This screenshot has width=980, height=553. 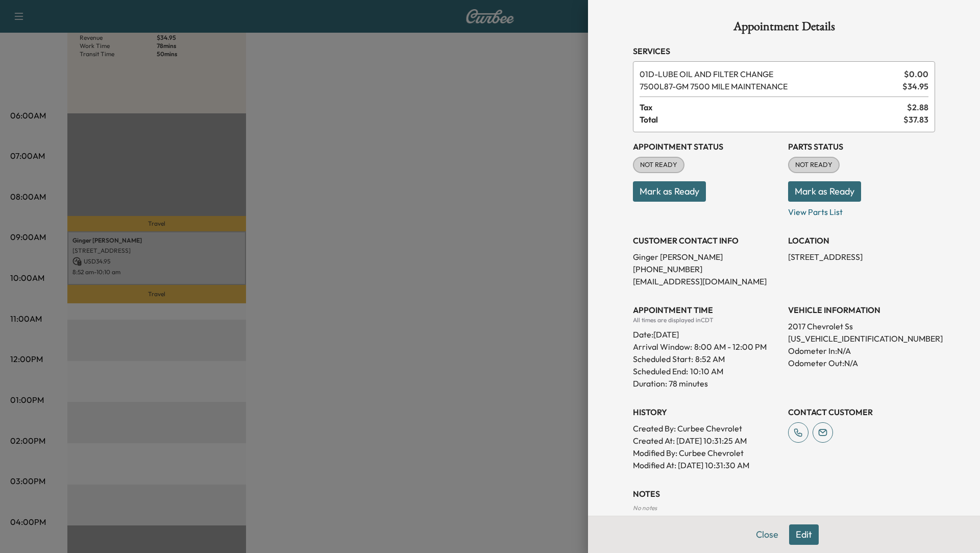 What do you see at coordinates (767, 534) in the screenshot?
I see `button: Close` at bounding box center [767, 534].